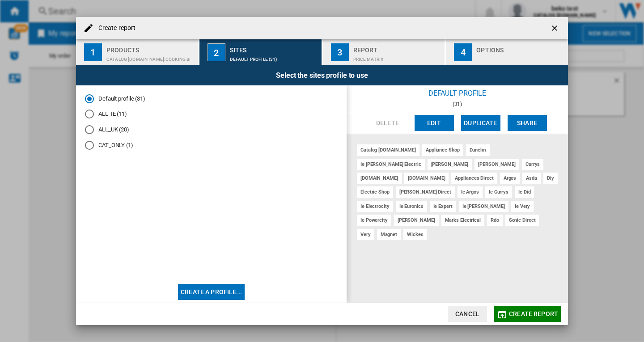 The height and width of the screenshot is (342, 644). Describe the element at coordinates (457, 93) in the screenshot. I see `div: Default profile` at that location.